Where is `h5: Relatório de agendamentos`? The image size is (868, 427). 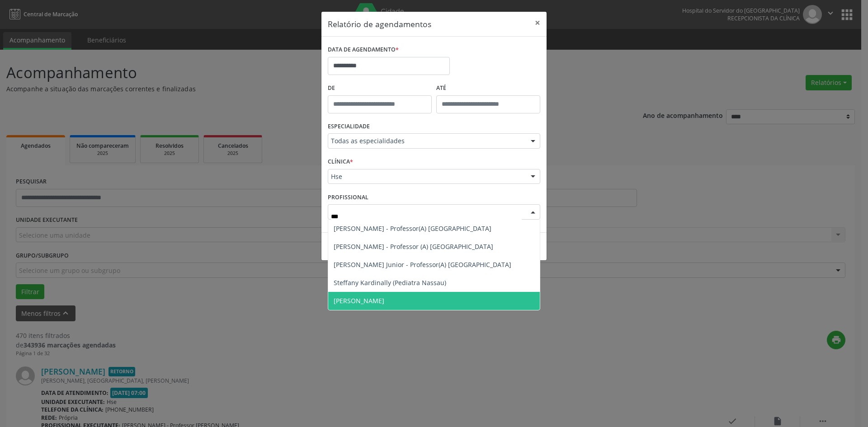 h5: Relatório de agendamentos is located at coordinates (379, 24).